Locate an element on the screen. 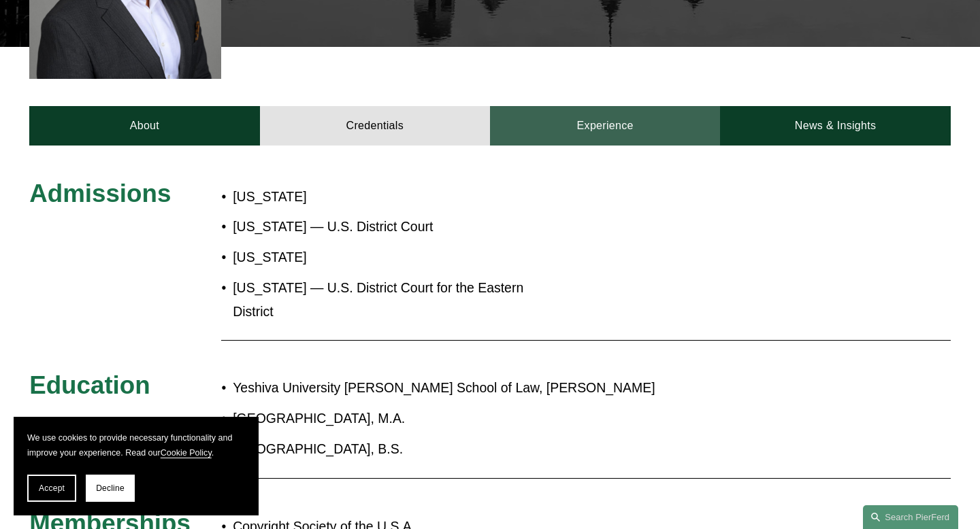  a: Credentials is located at coordinates (375, 126).